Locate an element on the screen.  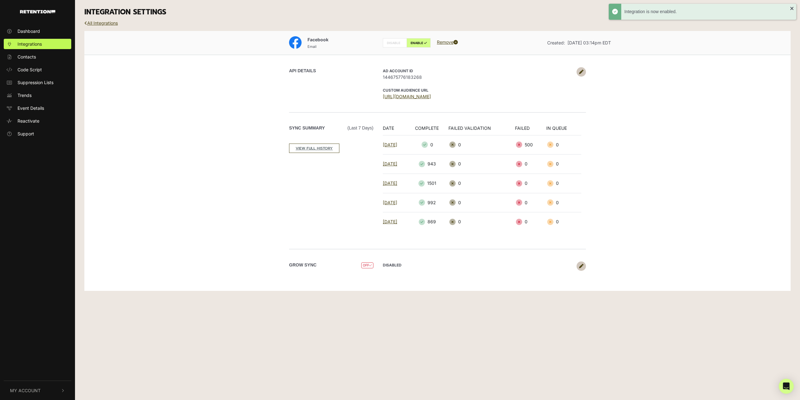
a: Reactivate is located at coordinates (38, 121).